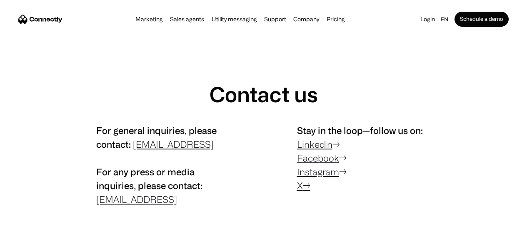 The width and height of the screenshot is (527, 230). Describe the element at coordinates (149, 19) in the screenshot. I see `a: Marketing` at that location.